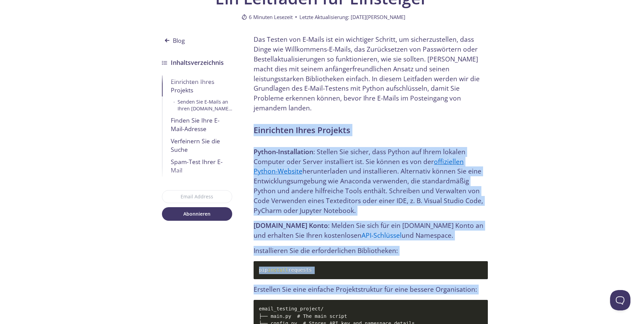  What do you see at coordinates (201, 145) in the screenshot?
I see `div: Verfeinern Sie die Suche` at bounding box center [201, 145].